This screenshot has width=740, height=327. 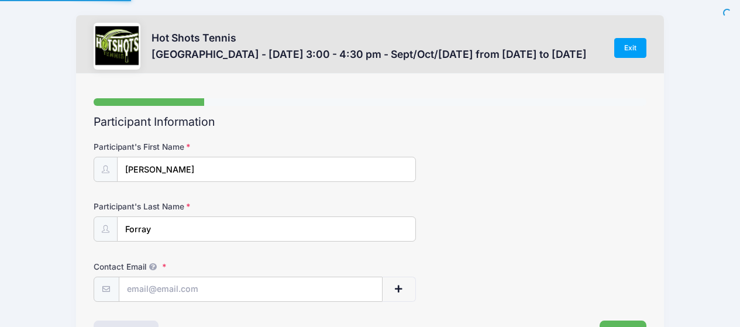 What do you see at coordinates (370, 122) in the screenshot?
I see `h2: Participant Information` at bounding box center [370, 122].